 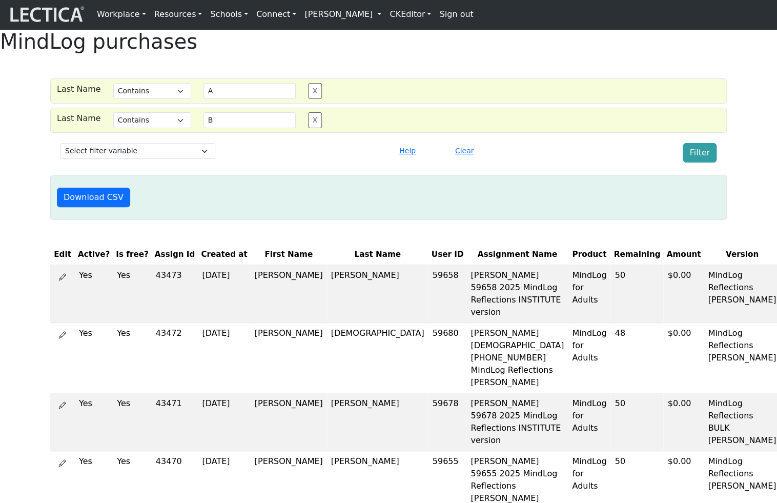 I want to click on th: User ID, so click(x=447, y=254).